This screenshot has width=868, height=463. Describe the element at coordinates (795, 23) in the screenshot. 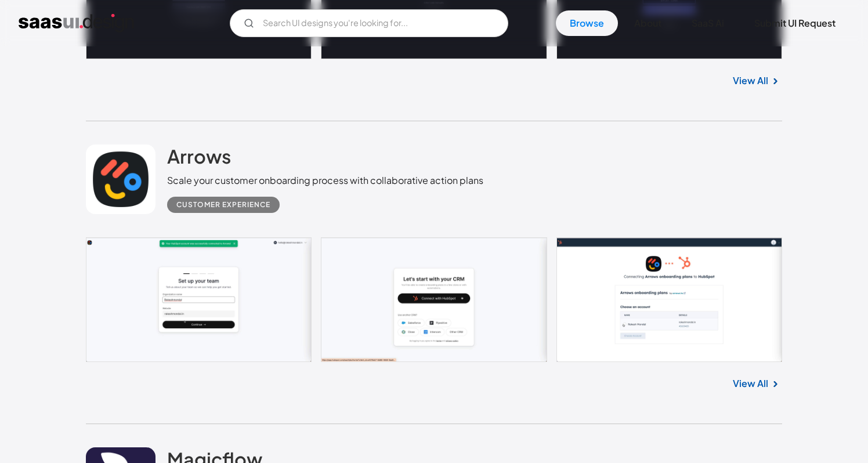

I see `a: Submit UI Request` at that location.